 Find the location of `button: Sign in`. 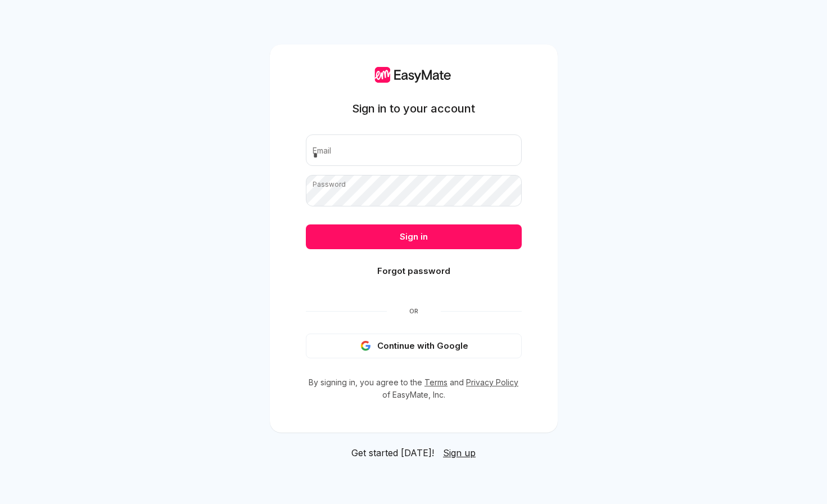

button: Sign in is located at coordinates (414, 236).